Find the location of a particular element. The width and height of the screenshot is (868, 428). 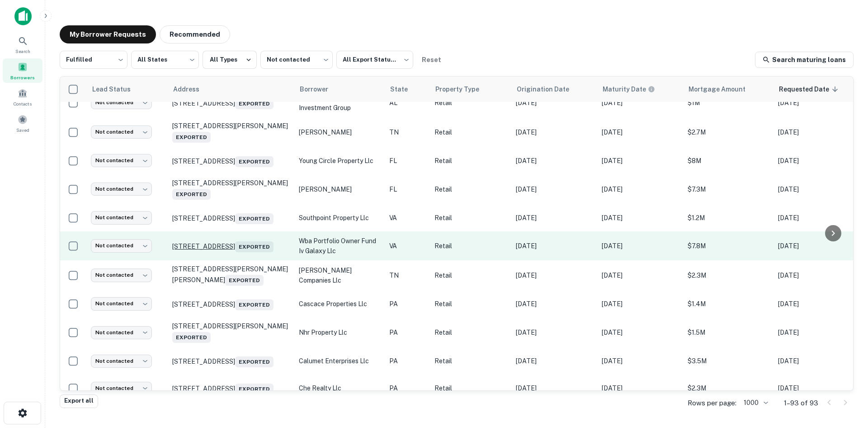

p: $1M is located at coordinates (728, 102).